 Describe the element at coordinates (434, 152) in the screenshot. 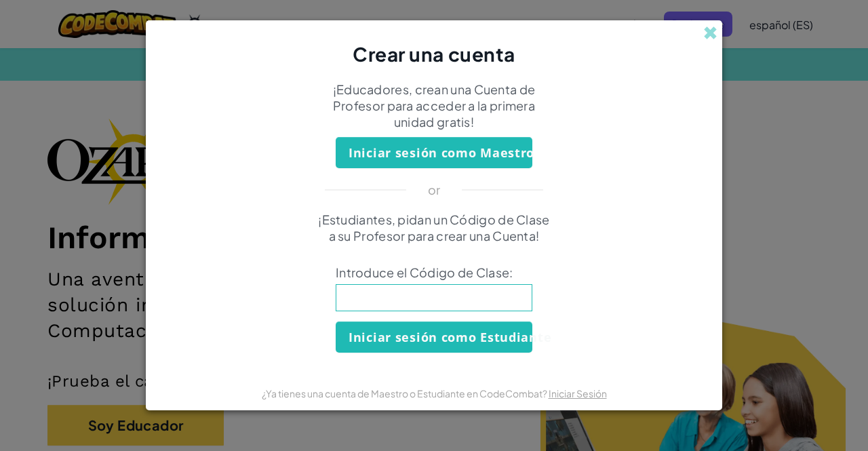

I see `button: Iniciar sesión como Maestro` at that location.